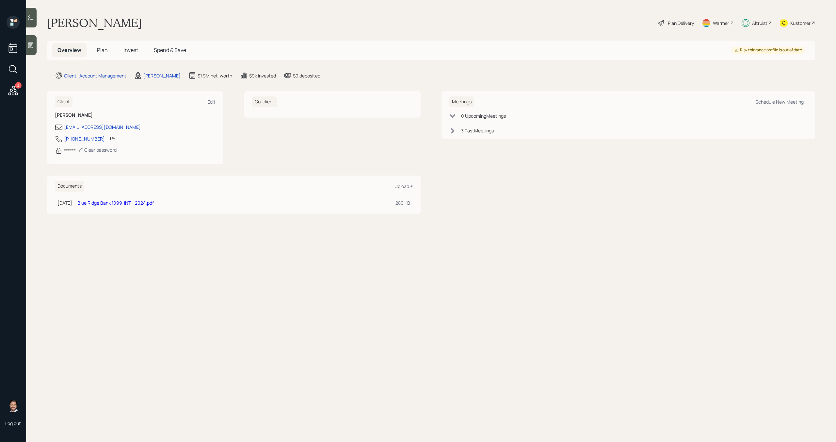  I want to click on h6: Co-client, so click(265, 102).